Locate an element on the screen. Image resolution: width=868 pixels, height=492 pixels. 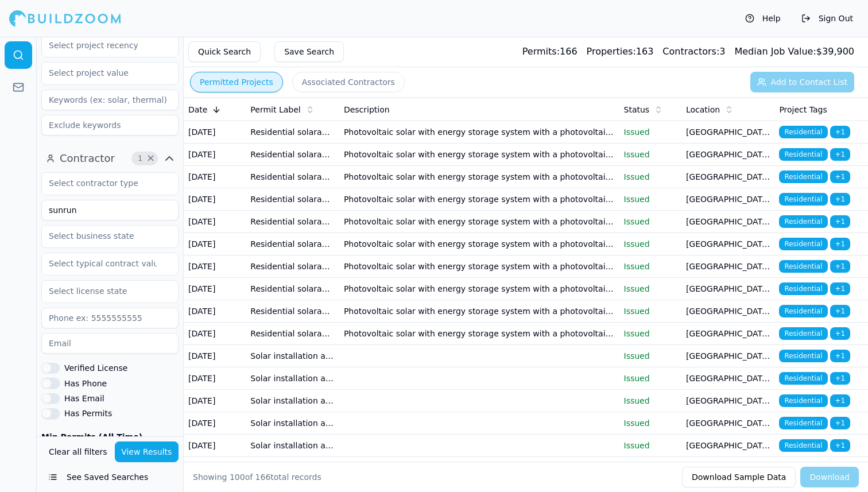
label: Has Permits is located at coordinates (87, 414).